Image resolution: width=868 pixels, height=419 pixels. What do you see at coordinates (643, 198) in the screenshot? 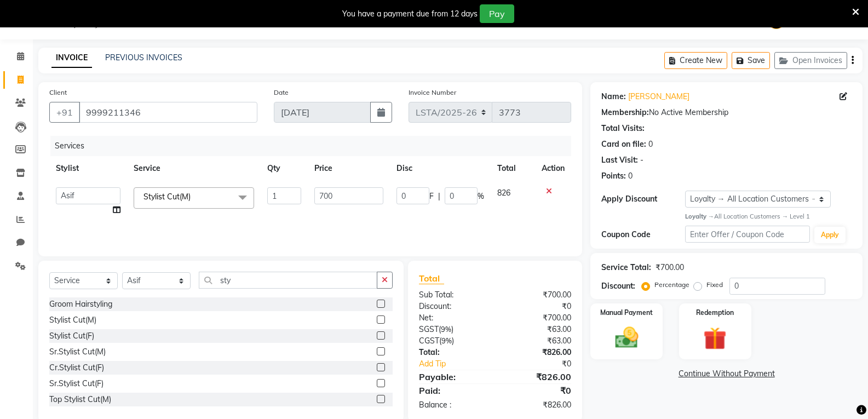
I see `div: Apply Discount` at bounding box center [643, 198].